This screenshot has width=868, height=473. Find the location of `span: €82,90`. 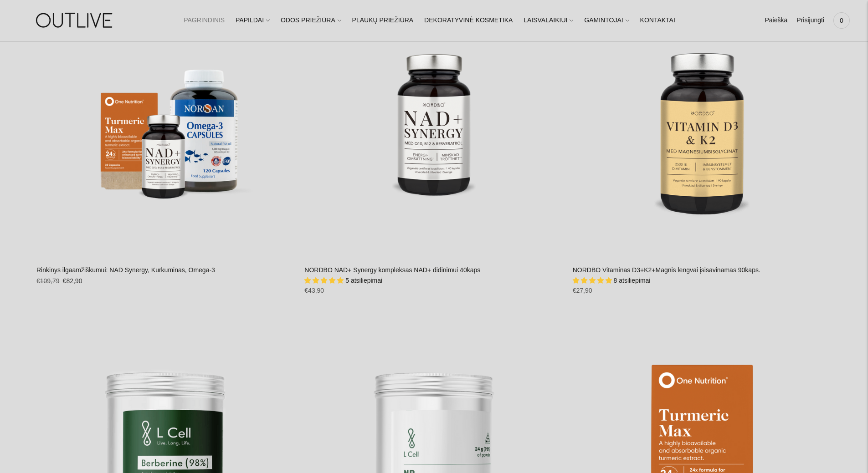

span: €82,90 is located at coordinates (73, 281).